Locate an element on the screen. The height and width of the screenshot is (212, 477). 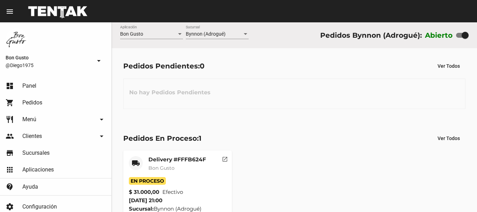
div: Pedidos Bynnon (Adrogué): is located at coordinates (371, 35).